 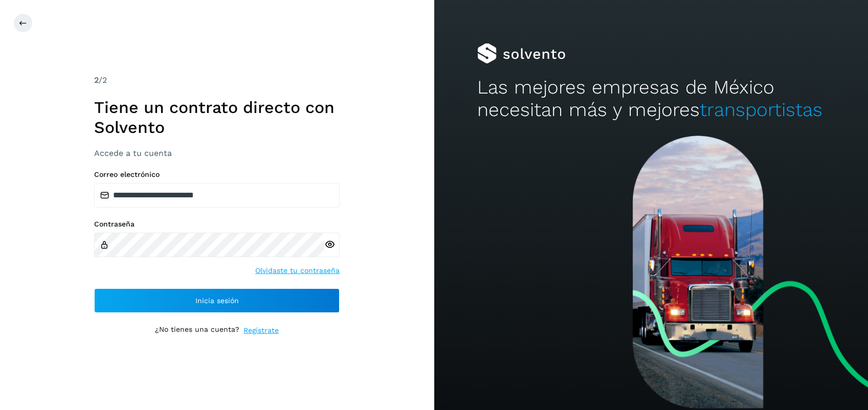 What do you see at coordinates (217, 301) in the screenshot?
I see `span: Inicia sesión` at bounding box center [217, 301].